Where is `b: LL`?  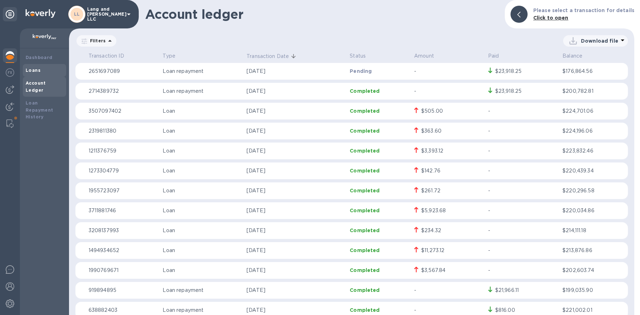
b: LL is located at coordinates (77, 14).